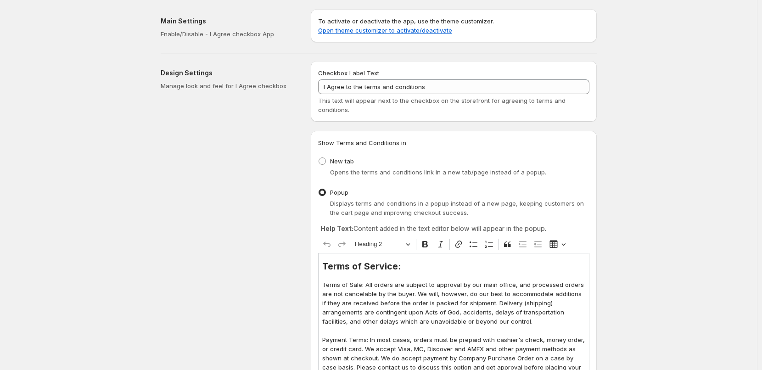  I want to click on p: To activate or deactivate the app, use the theme customizer., so click(454, 26).